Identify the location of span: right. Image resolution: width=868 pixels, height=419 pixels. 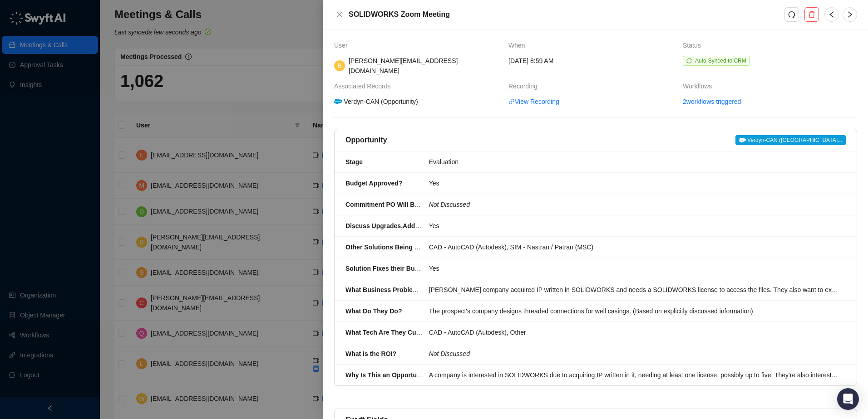
(850, 14).